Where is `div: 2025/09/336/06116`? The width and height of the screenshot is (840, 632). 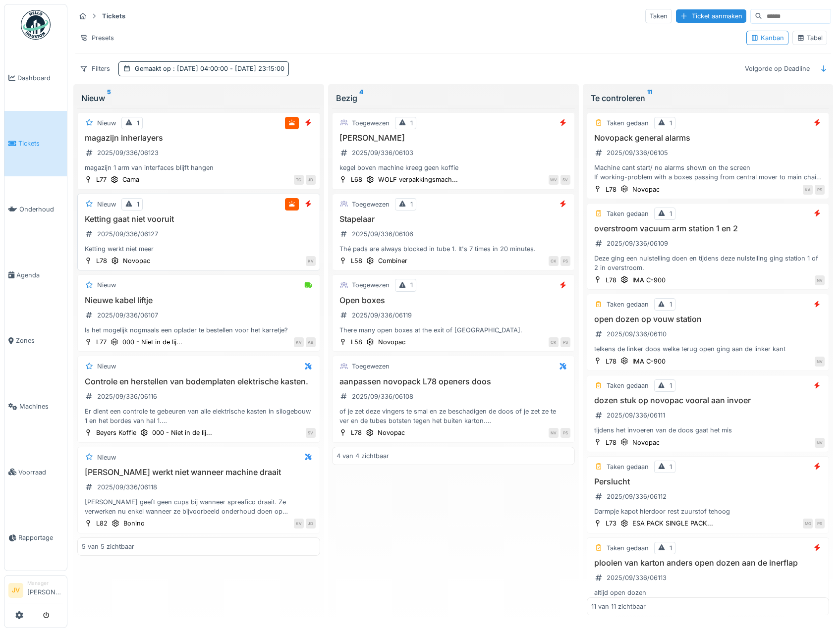 div: 2025/09/336/06116 is located at coordinates (127, 396).